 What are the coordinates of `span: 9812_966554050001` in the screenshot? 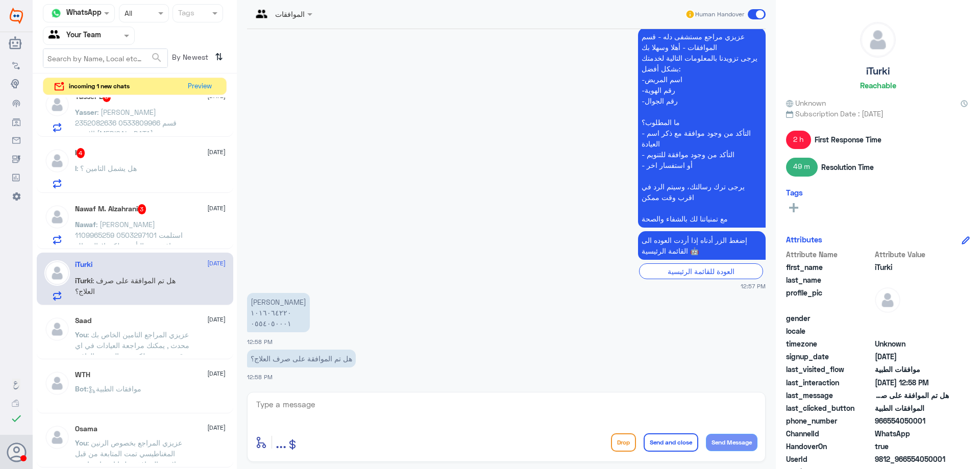 It's located at (911, 459).